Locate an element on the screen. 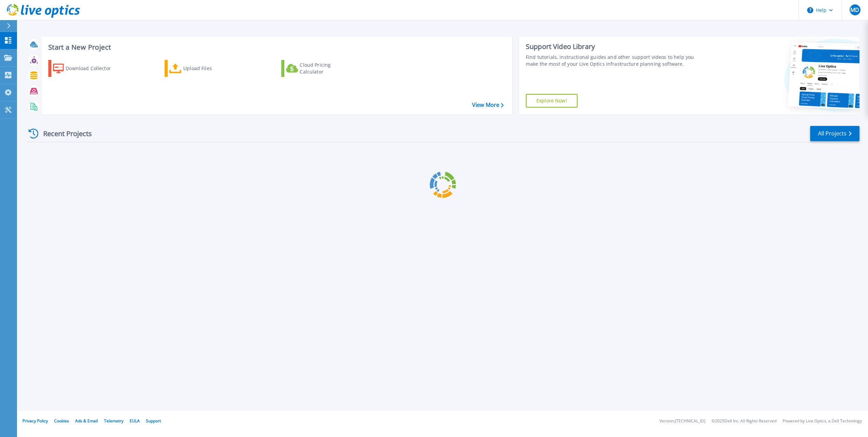 The image size is (868, 437). div: Recent Projects is located at coordinates (64, 133).